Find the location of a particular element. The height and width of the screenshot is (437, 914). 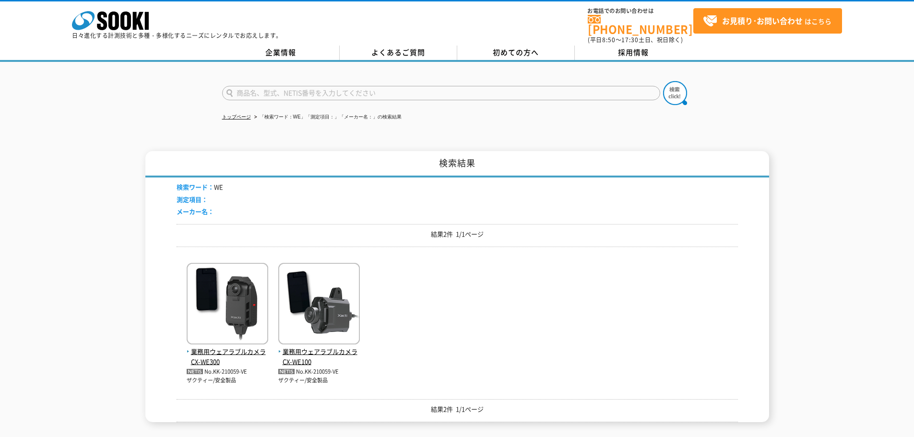

span: お電話でのお問い合わせは is located at coordinates (641, 11).